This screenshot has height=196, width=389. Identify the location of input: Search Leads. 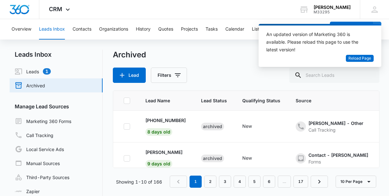
(334, 75).